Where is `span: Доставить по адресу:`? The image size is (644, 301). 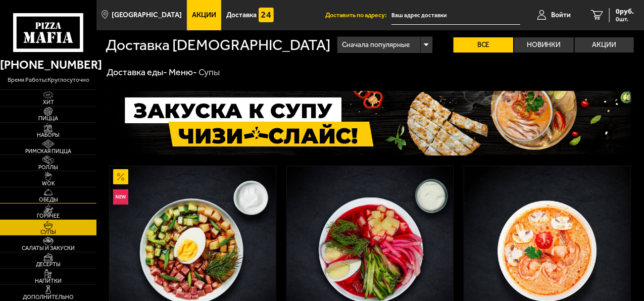
span: Доставить по адресу: is located at coordinates (358, 15).